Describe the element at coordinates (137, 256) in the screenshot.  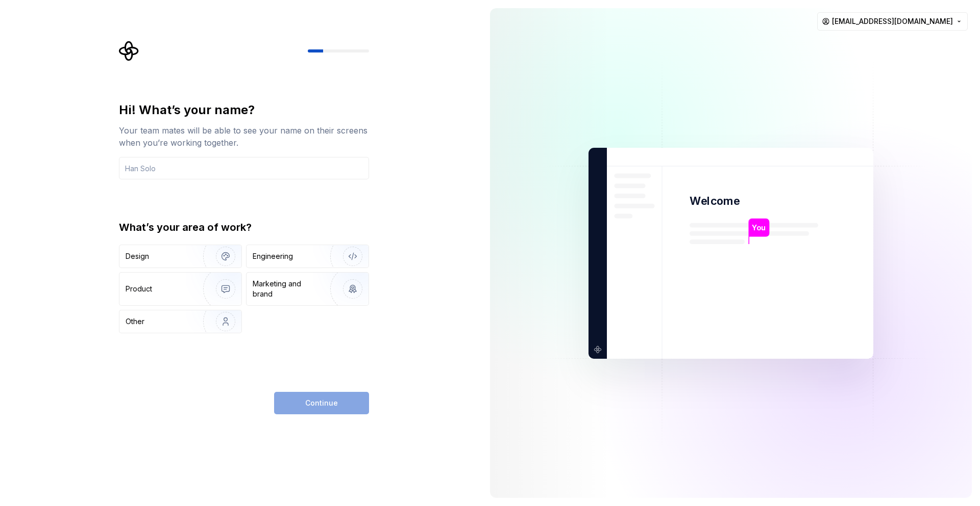
I see `div: Design` at that location.